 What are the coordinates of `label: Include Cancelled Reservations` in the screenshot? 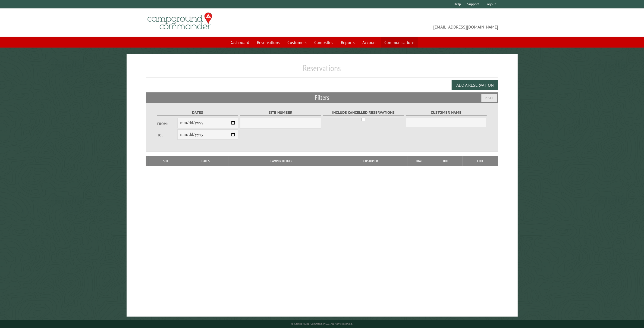 It's located at (363, 112).